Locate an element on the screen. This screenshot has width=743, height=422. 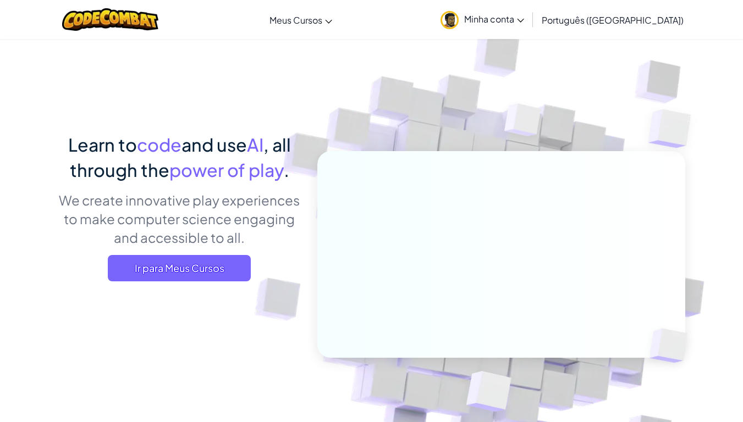
span: power of play is located at coordinates (226, 170).